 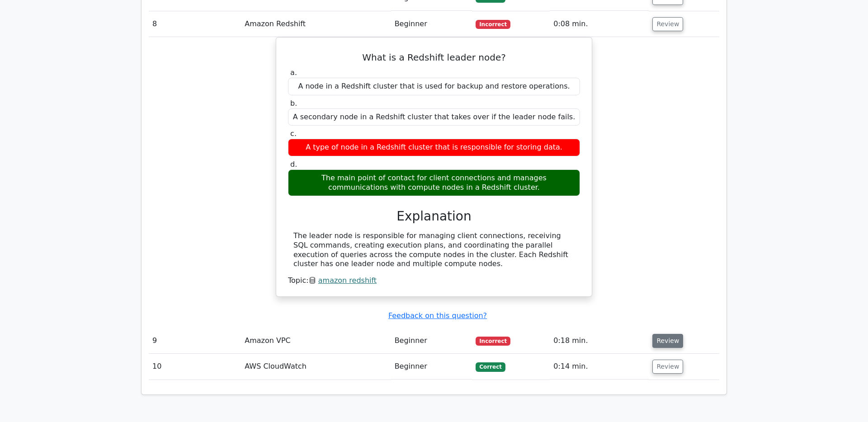 I want to click on a: amazon redshift, so click(x=347, y=280).